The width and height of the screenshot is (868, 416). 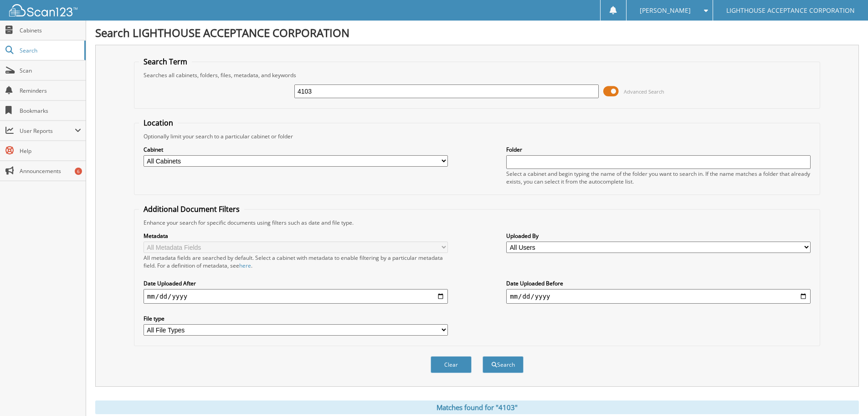 I want to click on a: here, so click(x=245, y=265).